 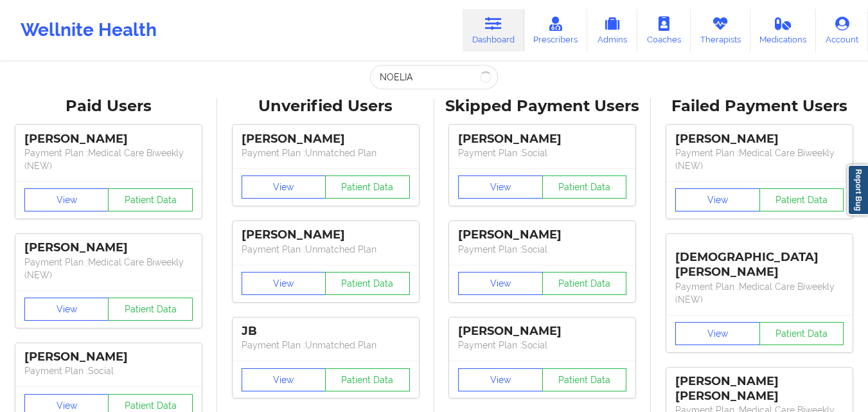 What do you see at coordinates (720, 30) in the screenshot?
I see `a: Therapists` at bounding box center [720, 30].